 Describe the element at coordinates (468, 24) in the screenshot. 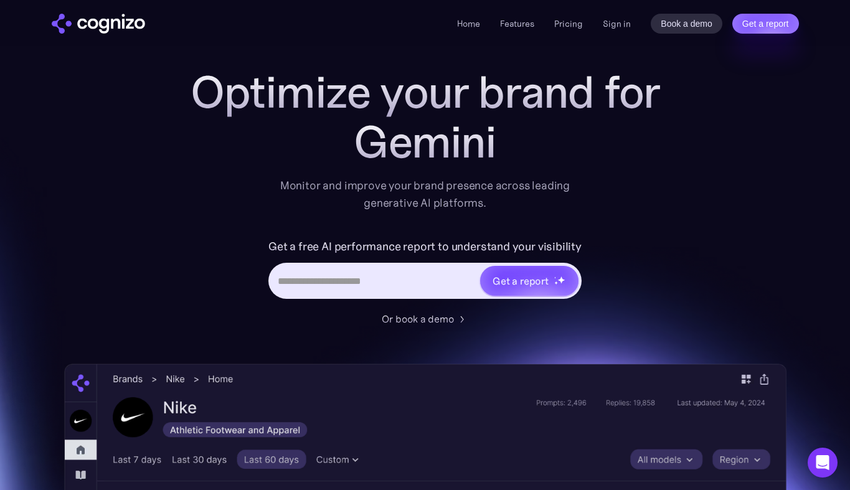

I see `a: Home` at that location.